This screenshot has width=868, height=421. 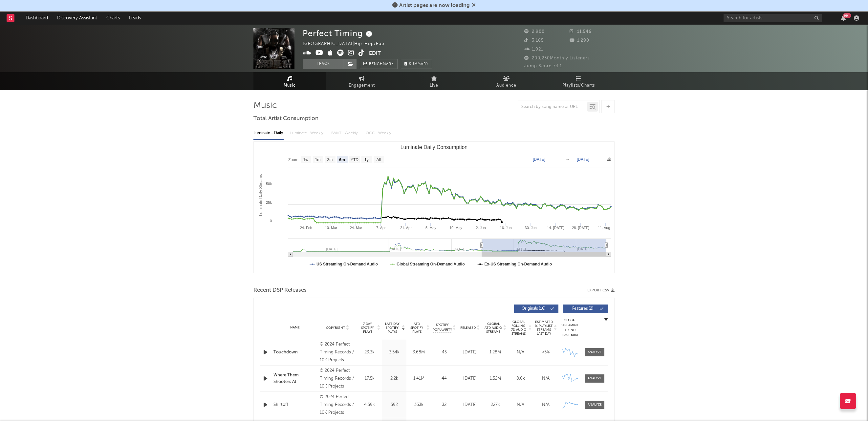 I want to click on text: 24. Feb, so click(x=306, y=228).